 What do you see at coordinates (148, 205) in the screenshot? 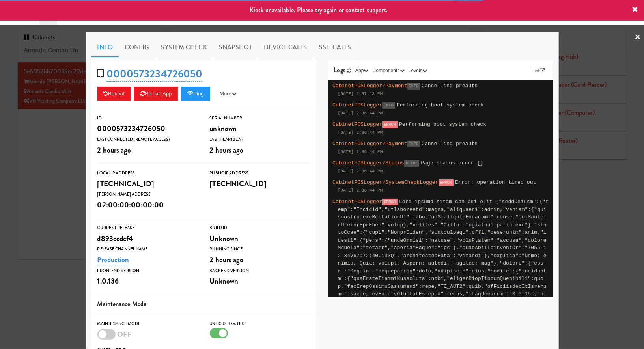
I see `div: 02:00:00:00:00:00` at bounding box center [148, 205].